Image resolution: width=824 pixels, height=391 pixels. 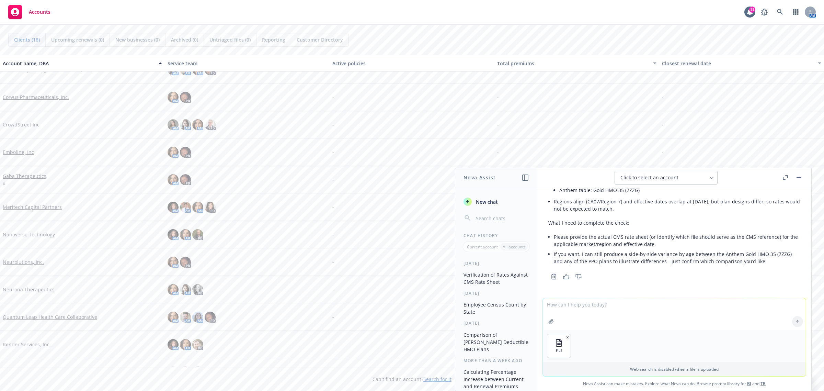 I want to click on button: Thumbs down, so click(x=579, y=276).